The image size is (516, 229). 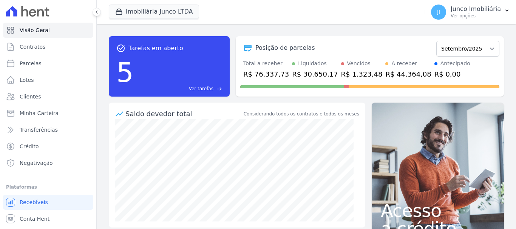 What do you see at coordinates (438, 211) in the screenshot?
I see `span: Acesso` at bounding box center [438, 211].